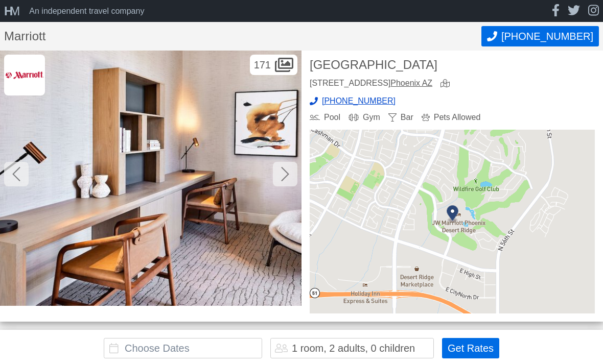  What do you see at coordinates (401, 118) in the screenshot?
I see `div: Bar` at bounding box center [401, 118].